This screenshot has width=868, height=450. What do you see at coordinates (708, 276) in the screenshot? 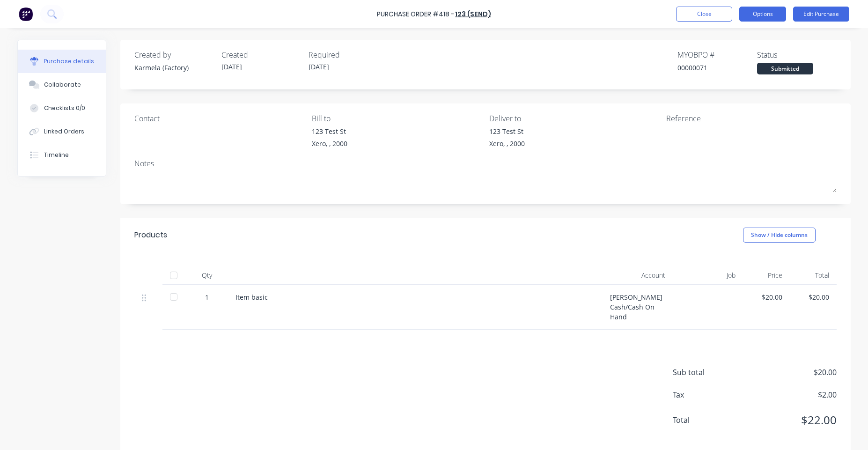
I see `div: Job` at bounding box center [708, 276].